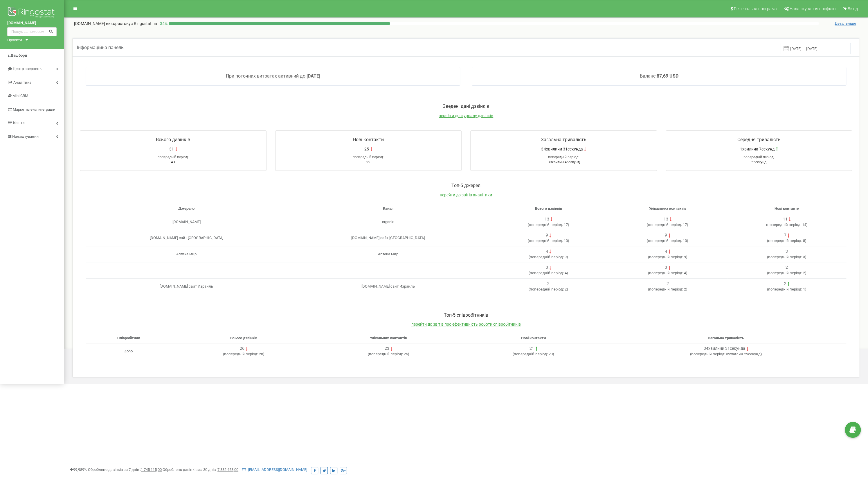 This screenshot has height=477, width=868. Describe the element at coordinates (19, 55) in the screenshot. I see `span: Дашборд` at that location.